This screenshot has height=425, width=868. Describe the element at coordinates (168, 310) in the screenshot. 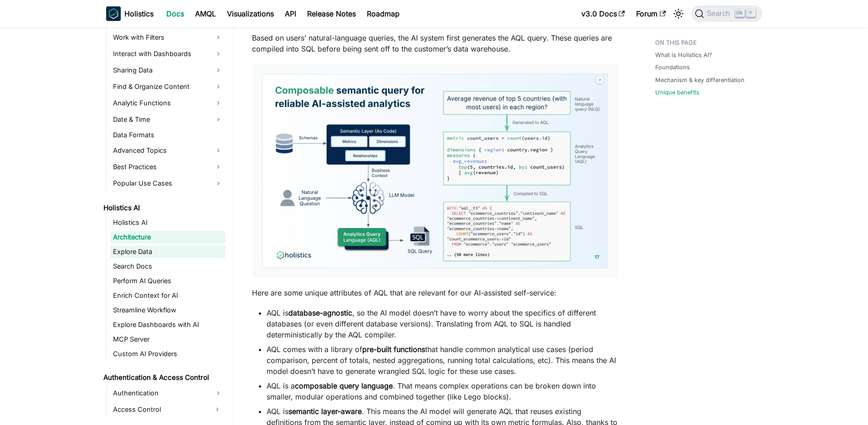

I see `a: Streamline Workflow` at that location.